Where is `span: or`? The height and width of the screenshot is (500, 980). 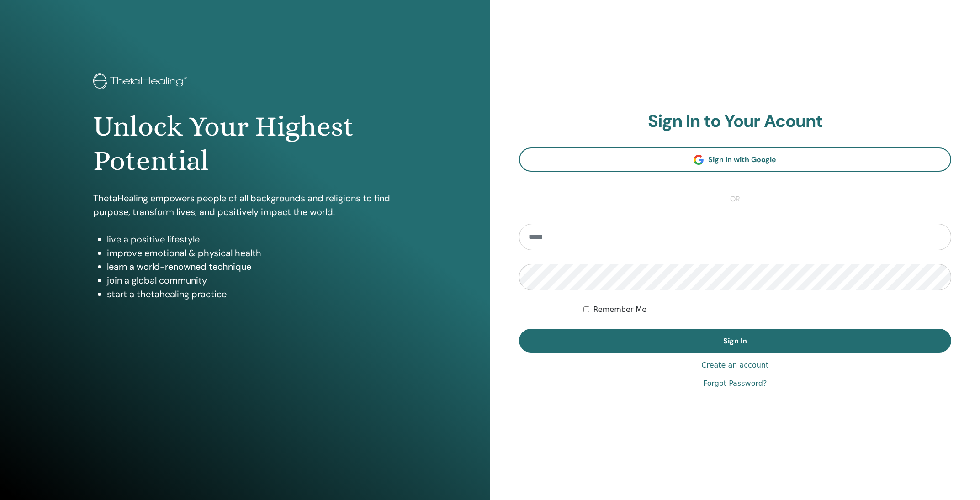
span: or is located at coordinates (735, 200).